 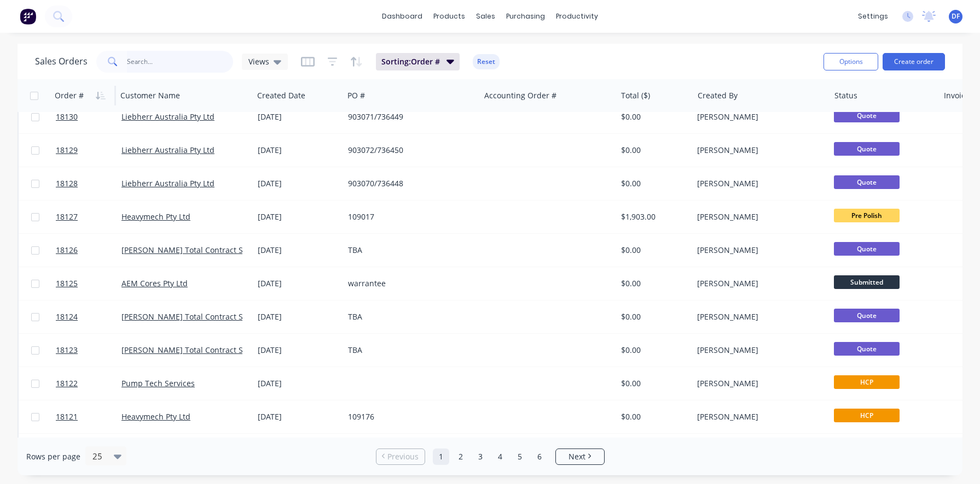 I want to click on a: 18127, so click(x=89, y=217).